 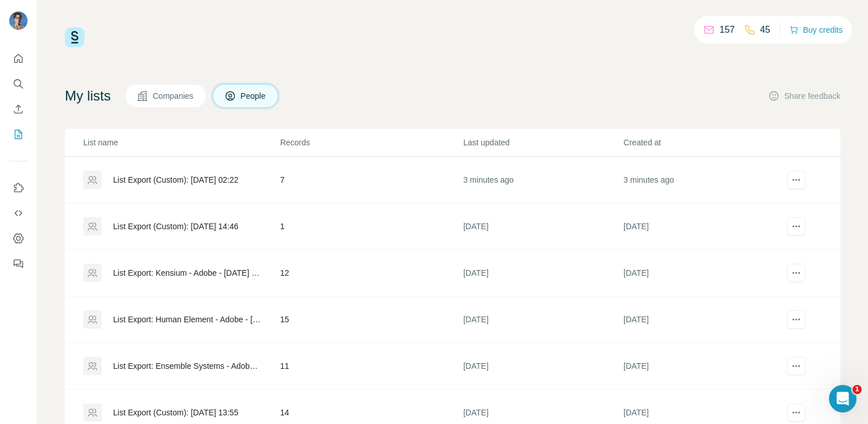 I want to click on span: People, so click(x=254, y=96).